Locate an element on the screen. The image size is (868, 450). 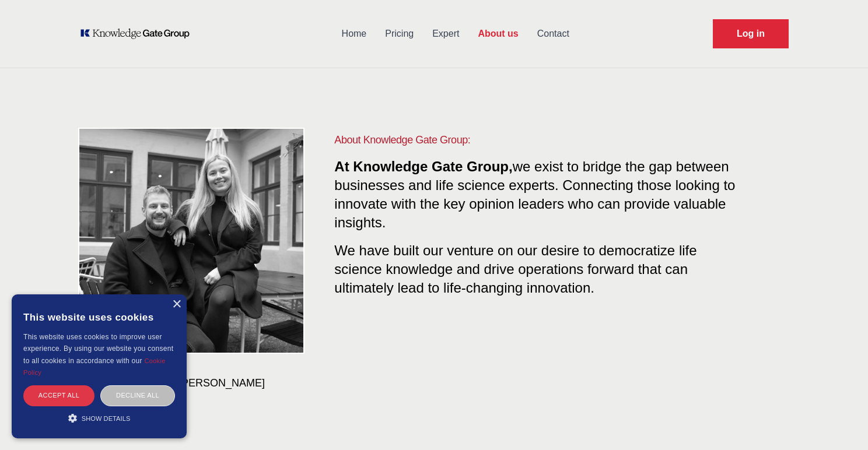
a: Home is located at coordinates (354, 34).